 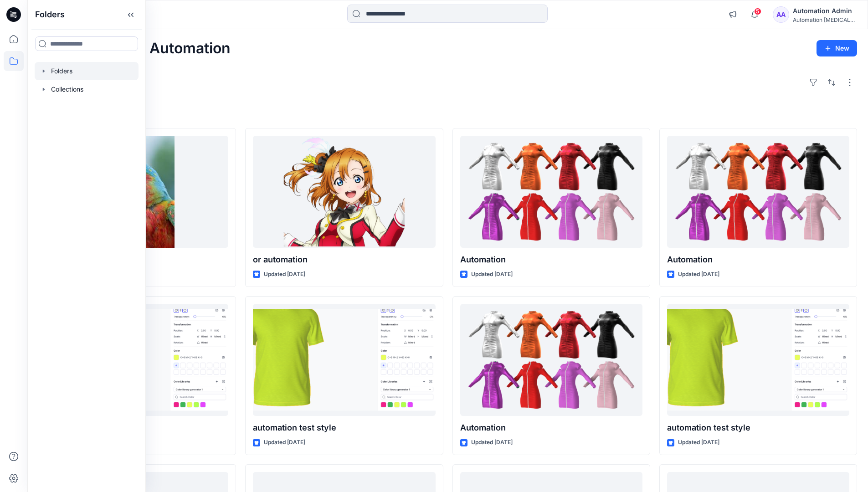 What do you see at coordinates (781, 15) in the screenshot?
I see `div: AA` at bounding box center [781, 15].